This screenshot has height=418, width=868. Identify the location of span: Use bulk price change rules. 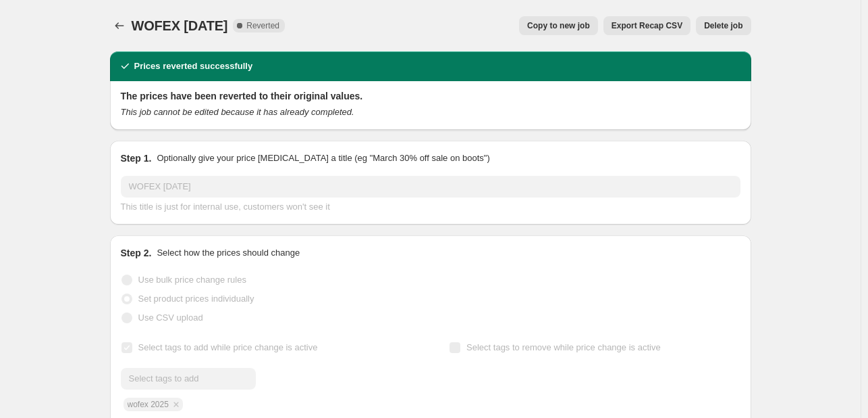
(193, 279).